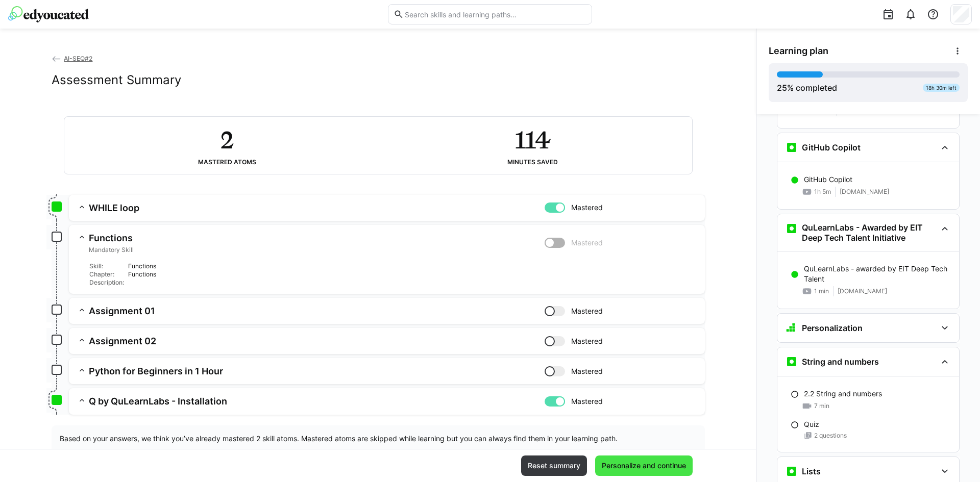  What do you see at coordinates (840, 361) in the screenshot?
I see `h3: String and numbers` at bounding box center [840, 361].